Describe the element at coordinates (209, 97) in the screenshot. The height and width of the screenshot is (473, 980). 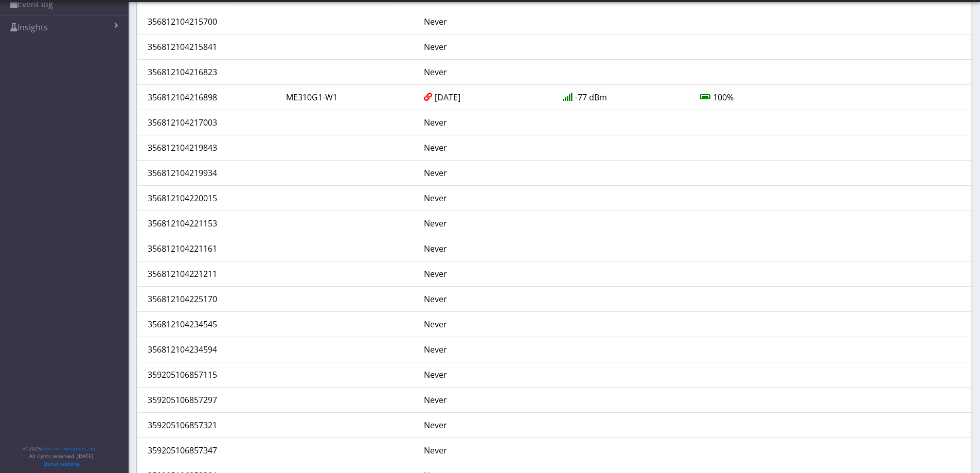
I see `div: 356812104216898` at that location.